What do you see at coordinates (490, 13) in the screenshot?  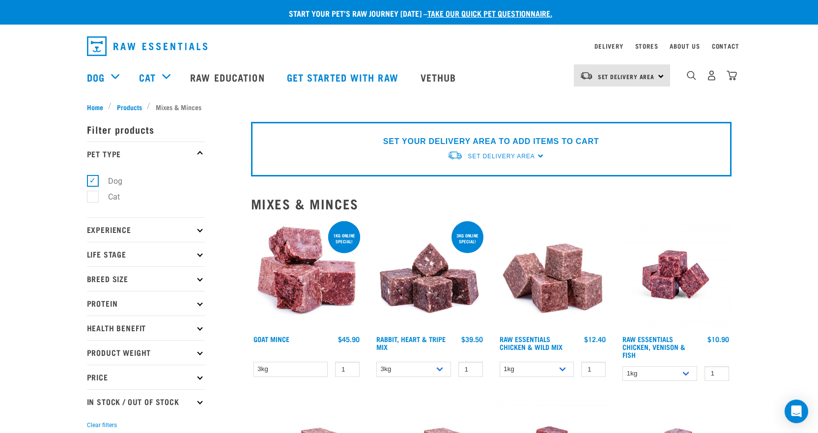 I see `a: take our quick pet questionnaire.` at bounding box center [490, 13].